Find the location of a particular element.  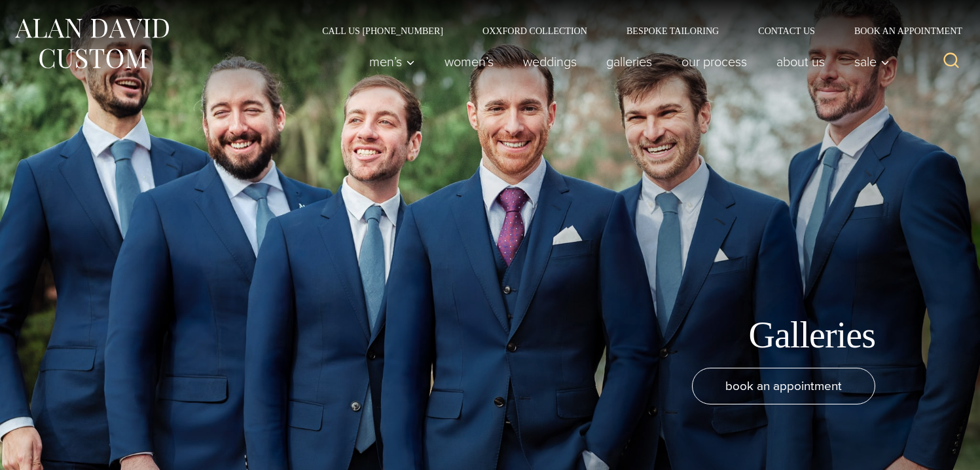

a: Our Process is located at coordinates (714, 62).